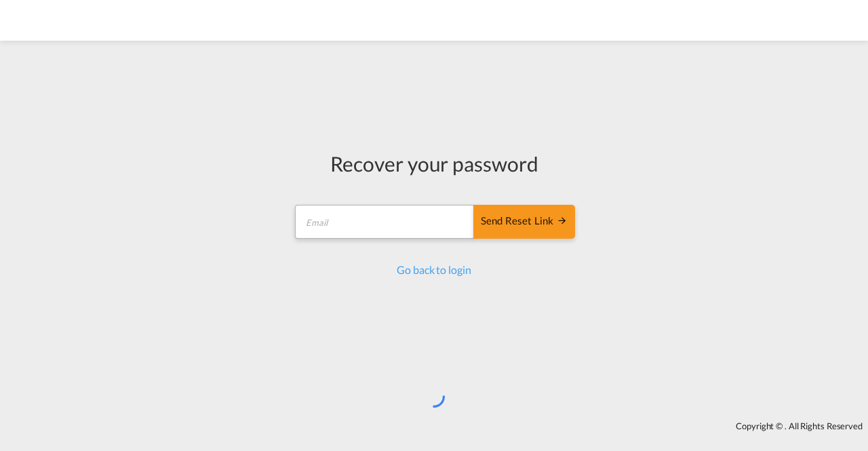 The image size is (868, 451). What do you see at coordinates (434, 164) in the screenshot?
I see `div: Recover your password` at bounding box center [434, 164].